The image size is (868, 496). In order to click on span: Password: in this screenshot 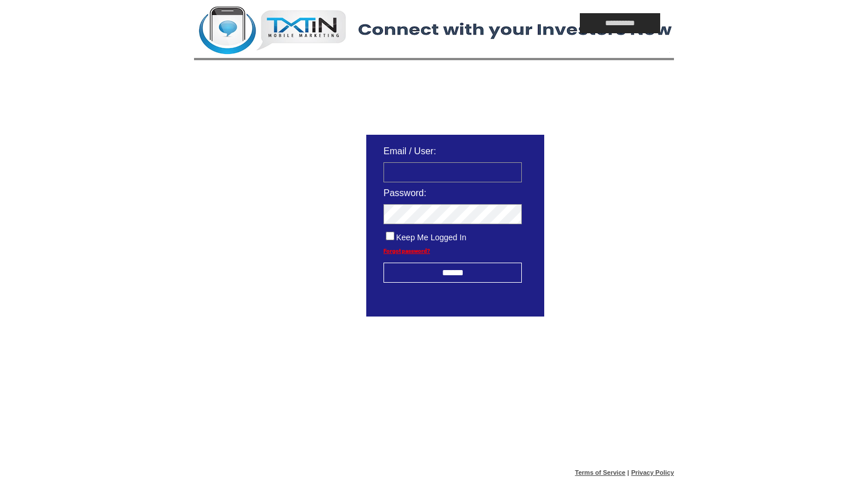, I will do `click(405, 193)`.